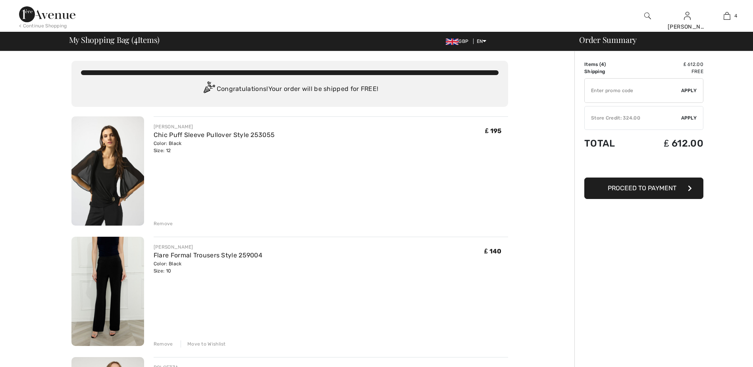 Image resolution: width=753 pixels, height=367 pixels. Describe the element at coordinates (47, 14) in the screenshot. I see `img: 1ère Avenue` at that location.